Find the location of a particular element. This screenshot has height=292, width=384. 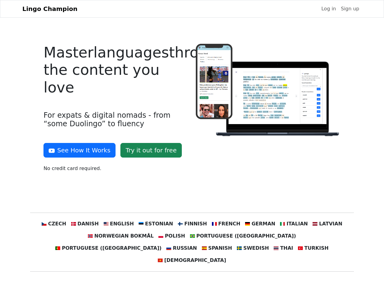

span: German is located at coordinates (263, 224).